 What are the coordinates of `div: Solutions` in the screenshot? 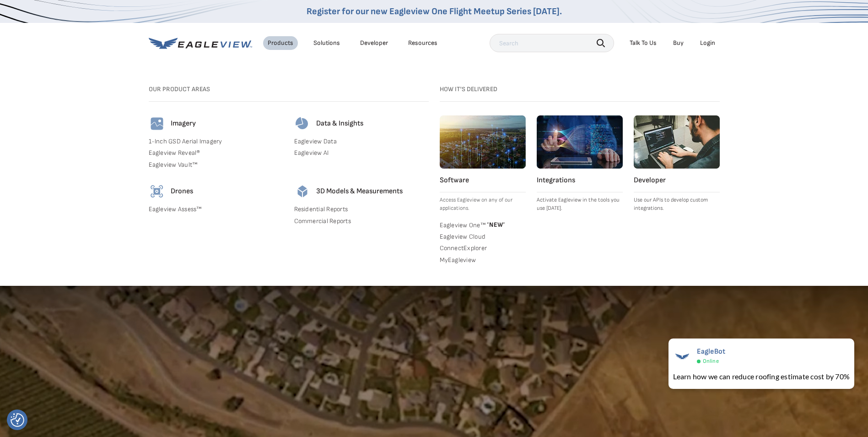 It's located at (327, 43).